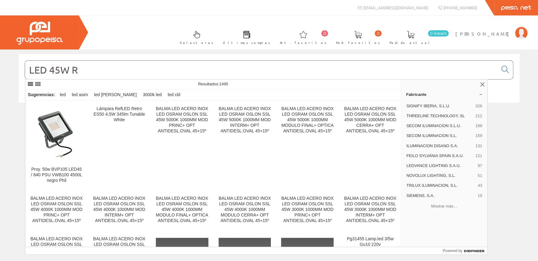  Describe the element at coordinates (479, 126) in the screenshot. I see `span: 199` at that location.